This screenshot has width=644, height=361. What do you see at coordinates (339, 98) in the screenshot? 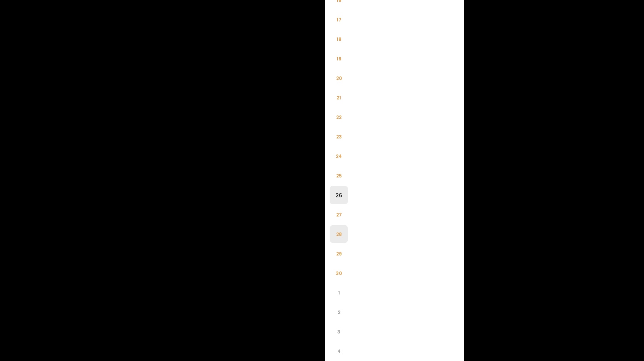
I see `li: 21` at bounding box center [339, 98].